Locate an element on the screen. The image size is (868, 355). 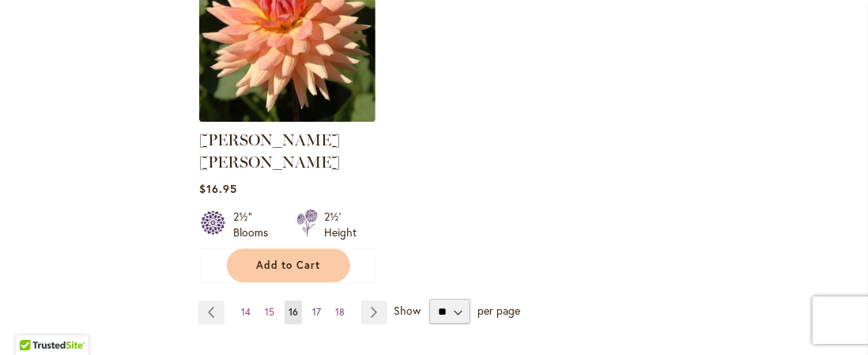
span: 16 is located at coordinates (294, 312).